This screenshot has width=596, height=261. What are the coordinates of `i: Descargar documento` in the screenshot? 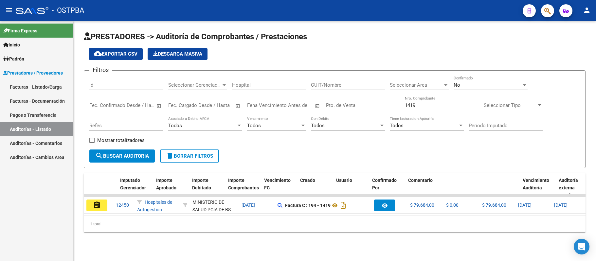 It's located at (344, 206).